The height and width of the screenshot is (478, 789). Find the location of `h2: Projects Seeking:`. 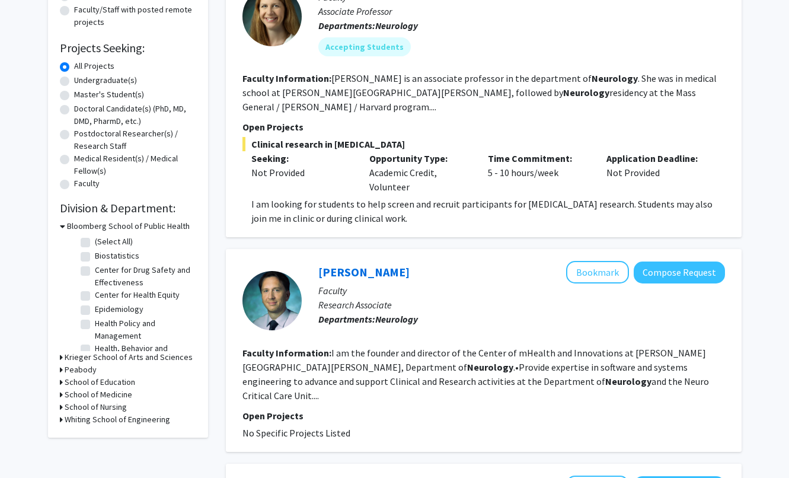

h2: Projects Seeking: is located at coordinates (128, 48).